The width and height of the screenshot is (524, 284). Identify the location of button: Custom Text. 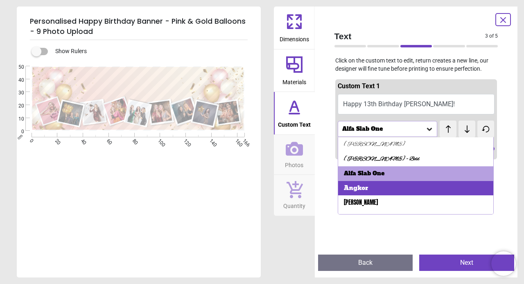
(294, 113).